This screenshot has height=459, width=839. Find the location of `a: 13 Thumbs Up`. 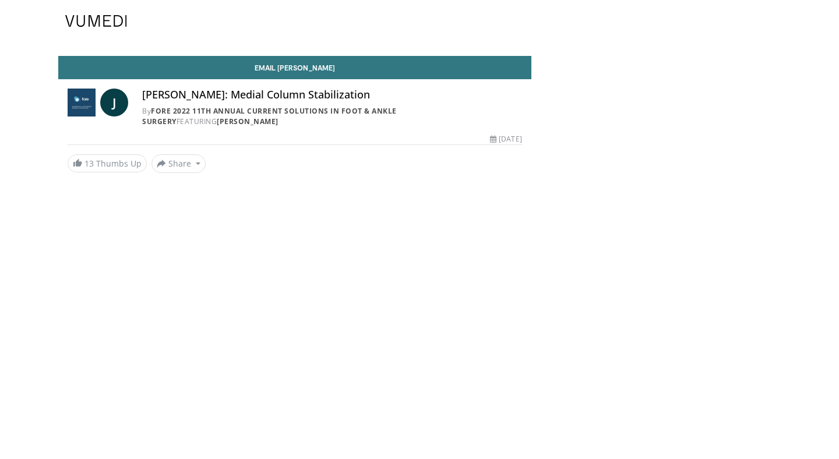

a: 13 Thumbs Up is located at coordinates (107, 163).